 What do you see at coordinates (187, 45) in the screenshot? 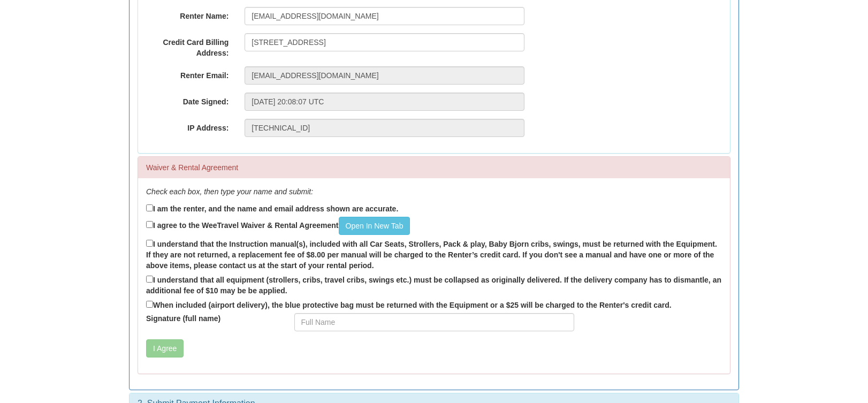
I see `label: Credit Card Billing Address:` at bounding box center [187, 45].